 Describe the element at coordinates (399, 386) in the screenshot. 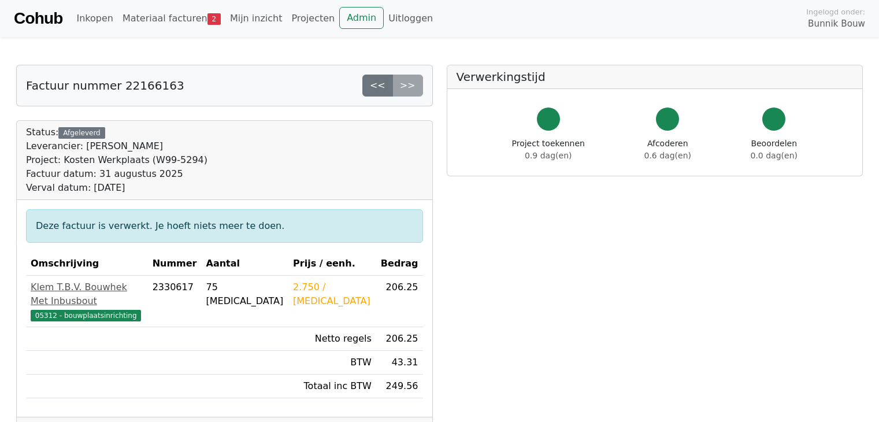

I see `td: 249.56` at that location.